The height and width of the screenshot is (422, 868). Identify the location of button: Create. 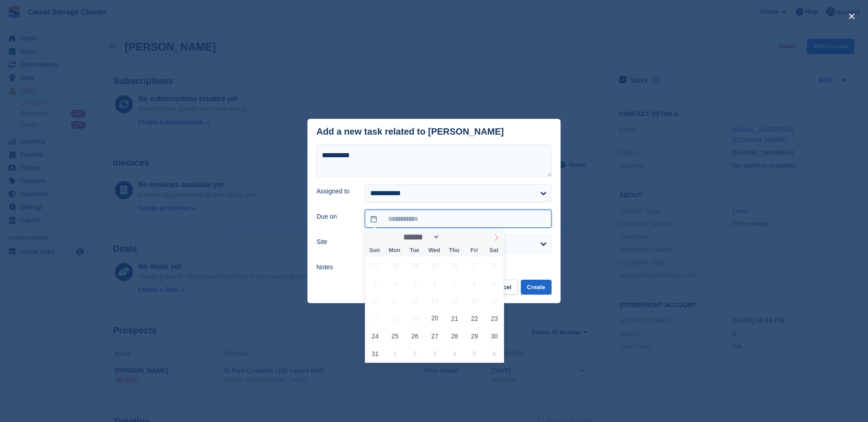
(537, 287).